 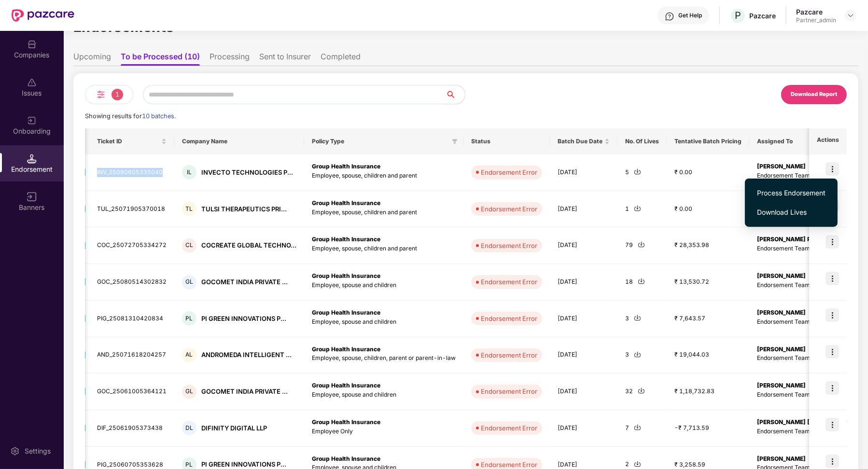 What do you see at coordinates (132, 210) in the screenshot?
I see `td: TUL_25071905370018` at bounding box center [132, 210].